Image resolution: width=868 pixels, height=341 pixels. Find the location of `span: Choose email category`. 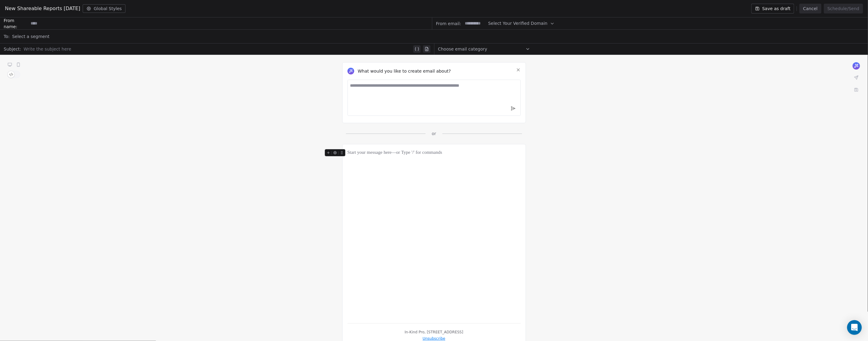

span: Choose email category is located at coordinates (462, 49).